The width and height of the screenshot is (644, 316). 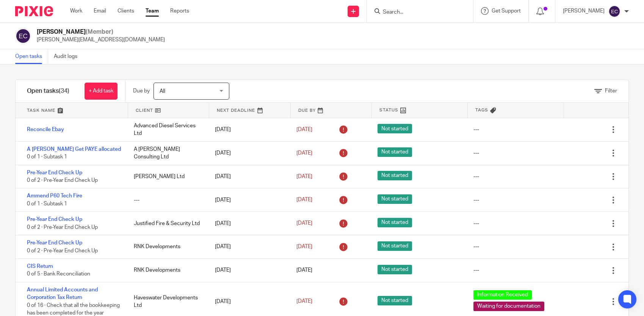 I want to click on div: Haveswater Developments Ltd, so click(x=167, y=302).